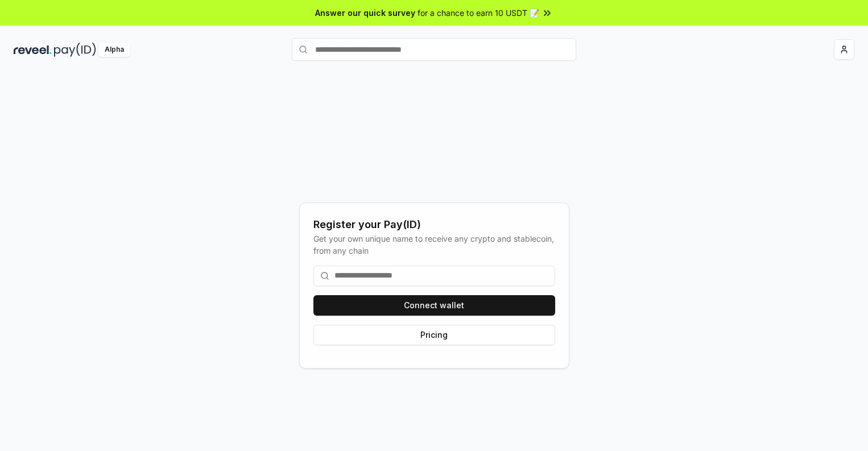  What do you see at coordinates (114, 50) in the screenshot?
I see `div: Alpha` at bounding box center [114, 50].